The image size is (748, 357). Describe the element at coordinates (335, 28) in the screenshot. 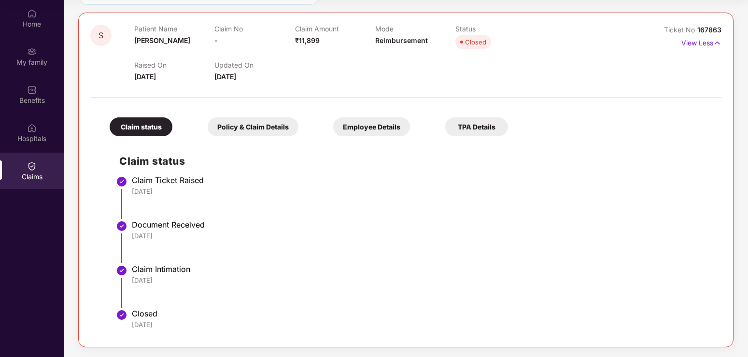

I see `p: Claim Amount` at that location.